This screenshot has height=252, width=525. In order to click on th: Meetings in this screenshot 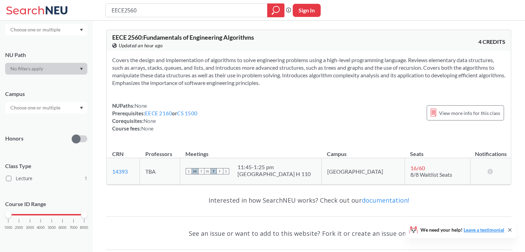, I will do `click(251, 151)`.